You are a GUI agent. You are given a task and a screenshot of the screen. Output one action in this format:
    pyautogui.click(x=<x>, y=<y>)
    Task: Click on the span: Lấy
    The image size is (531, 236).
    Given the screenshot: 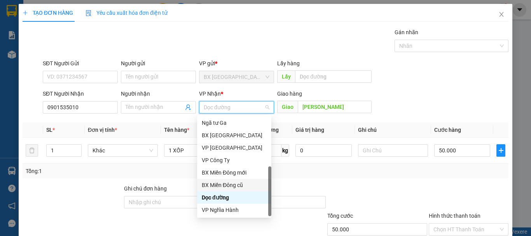 What is the action you would take?
    pyautogui.click(x=286, y=77)
    